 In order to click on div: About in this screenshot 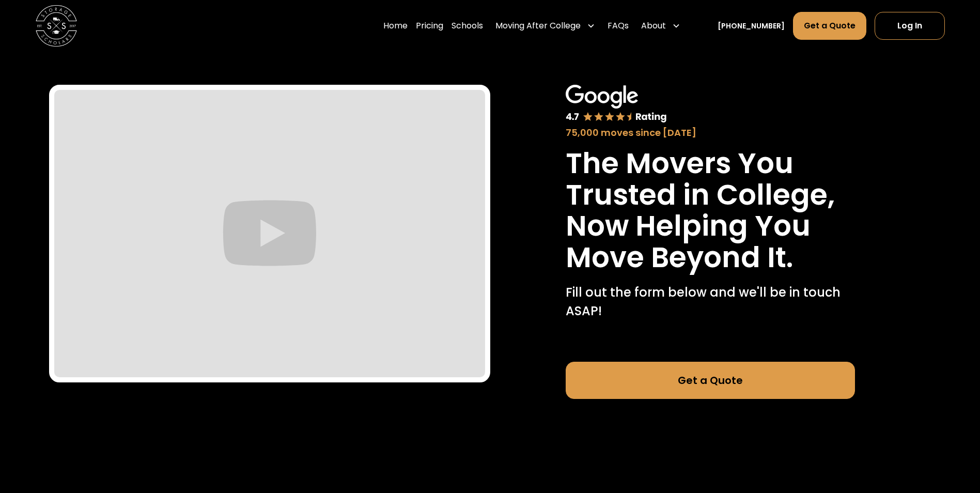, I will do `click(653, 26)`.